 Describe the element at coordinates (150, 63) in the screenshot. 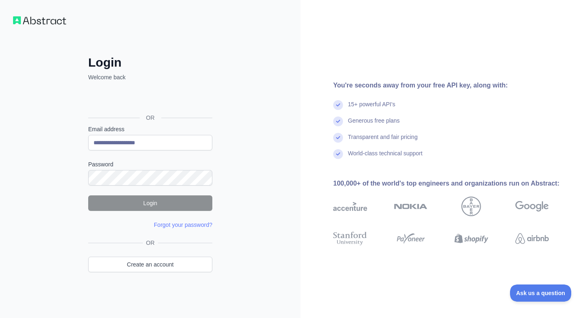

I see `h2: Login` at that location.